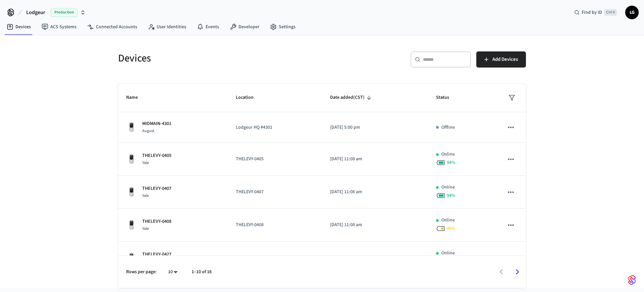 The width and height of the screenshot is (644, 292). I want to click on span: Lodgeur, so click(35, 13).